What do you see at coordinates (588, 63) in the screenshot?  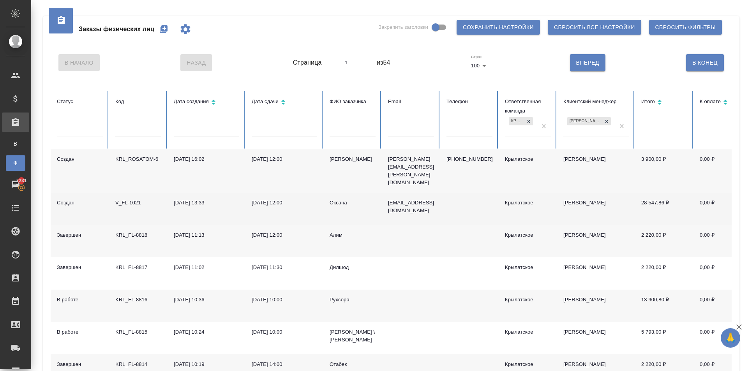 I see `span: Вперед` at bounding box center [588, 63].